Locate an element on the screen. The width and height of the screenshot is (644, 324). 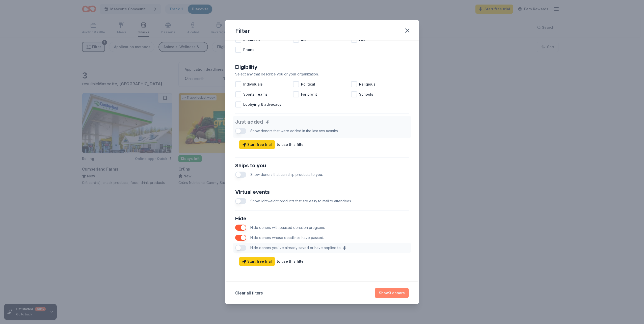
div: Ships to you is located at coordinates (322, 165).